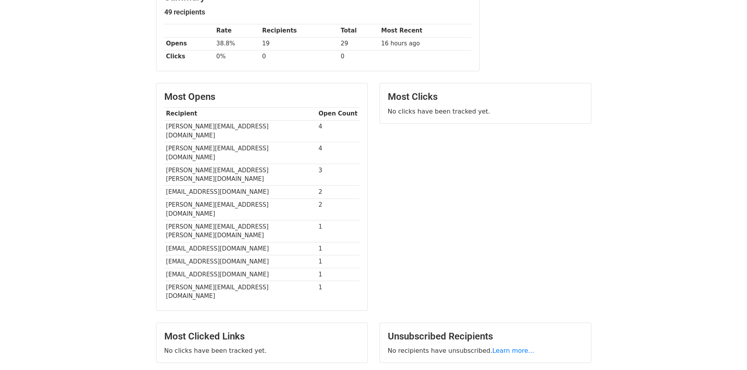 The image size is (747, 370). I want to click on h3: Most Clicks, so click(485, 97).